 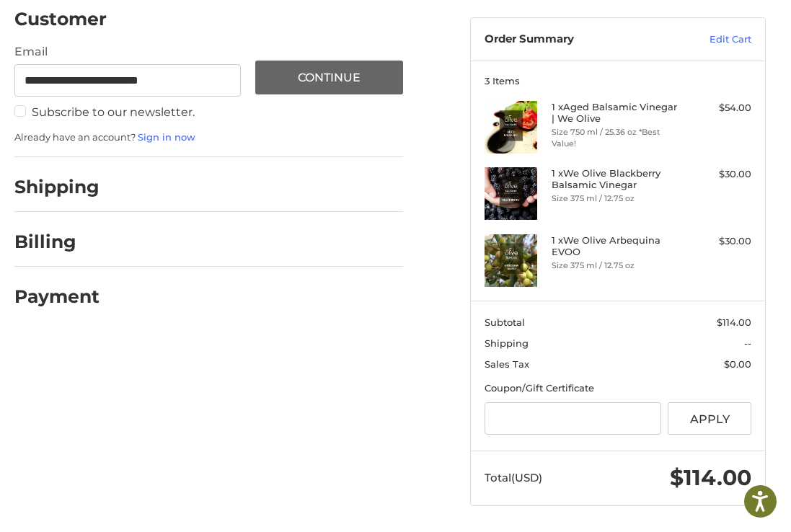 What do you see at coordinates (128, 52) in the screenshot?
I see `label: Email` at bounding box center [128, 52].